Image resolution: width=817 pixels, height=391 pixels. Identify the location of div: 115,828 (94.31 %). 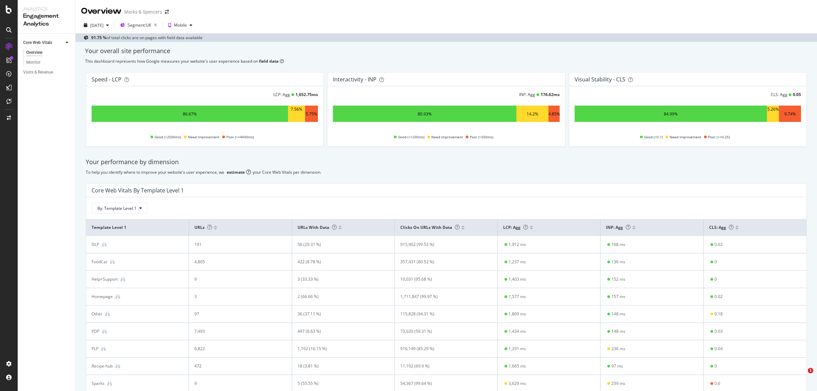
(442, 314).